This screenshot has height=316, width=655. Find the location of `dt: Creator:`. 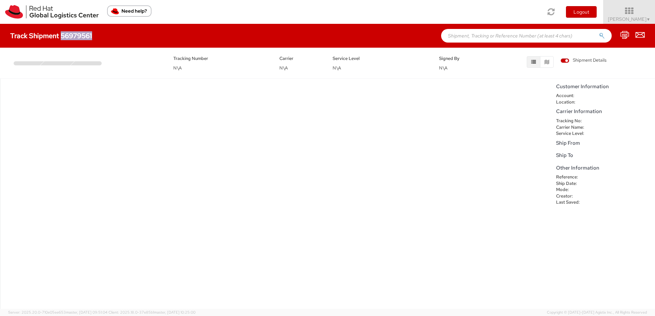

dt: Creator: is located at coordinates (573, 196).